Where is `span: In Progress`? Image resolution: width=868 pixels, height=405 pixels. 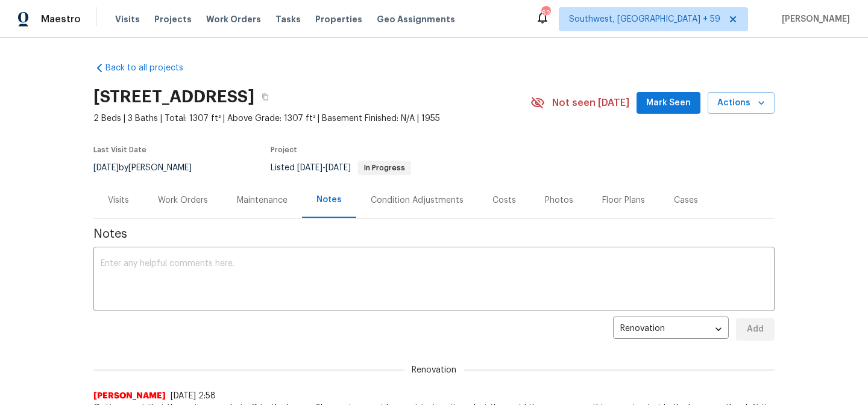 span: In Progress is located at coordinates (385, 168).